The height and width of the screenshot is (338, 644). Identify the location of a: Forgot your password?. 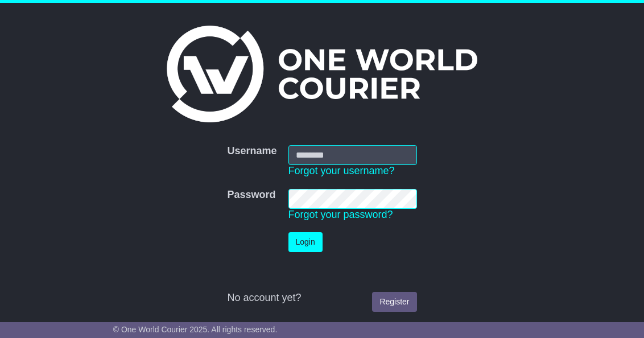
(340, 214).